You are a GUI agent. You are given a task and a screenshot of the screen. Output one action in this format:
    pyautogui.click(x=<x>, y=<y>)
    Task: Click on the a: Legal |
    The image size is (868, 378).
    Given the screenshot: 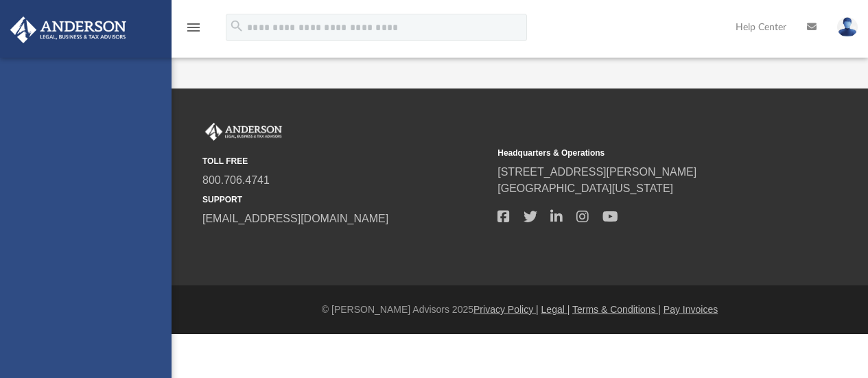 What is the action you would take?
    pyautogui.click(x=556, y=310)
    